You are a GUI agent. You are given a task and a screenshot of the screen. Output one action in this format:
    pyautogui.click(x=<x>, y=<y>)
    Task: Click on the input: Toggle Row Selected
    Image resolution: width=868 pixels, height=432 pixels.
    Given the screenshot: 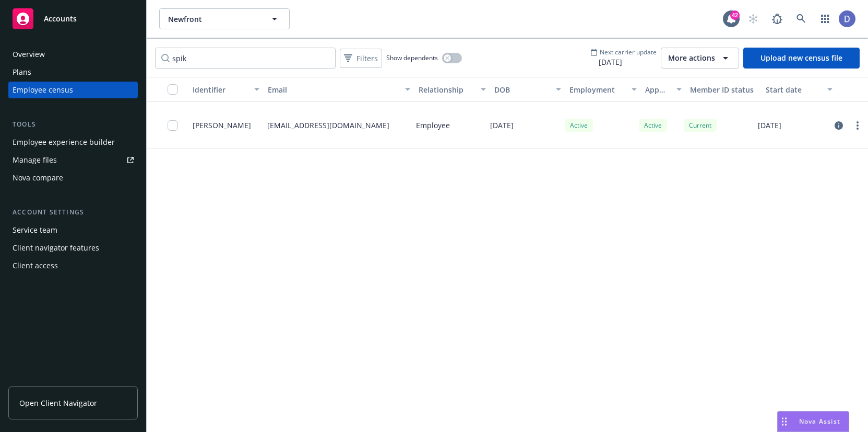 What is the action you would take?
    pyautogui.click(x=173, y=126)
    